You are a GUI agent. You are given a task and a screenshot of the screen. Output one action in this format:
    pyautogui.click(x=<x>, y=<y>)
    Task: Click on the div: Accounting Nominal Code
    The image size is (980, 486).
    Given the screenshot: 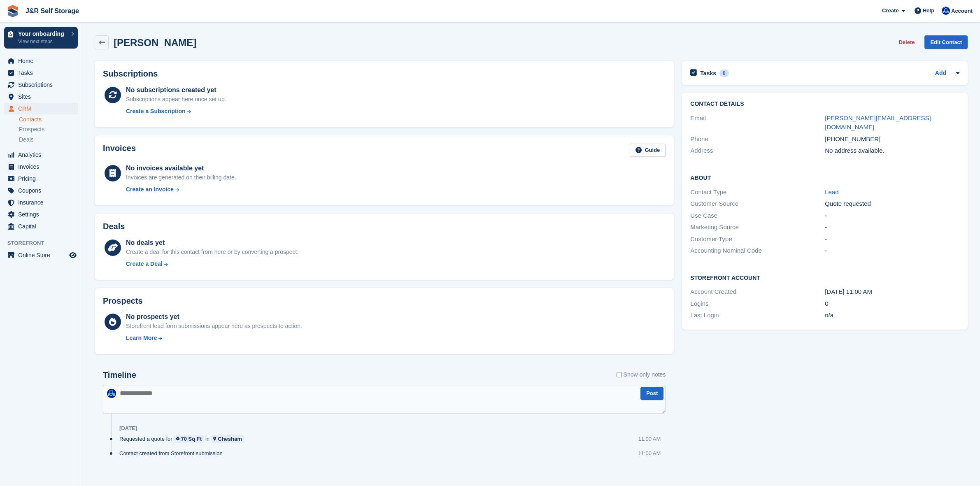 What is the action you would take?
    pyautogui.click(x=757, y=250)
    